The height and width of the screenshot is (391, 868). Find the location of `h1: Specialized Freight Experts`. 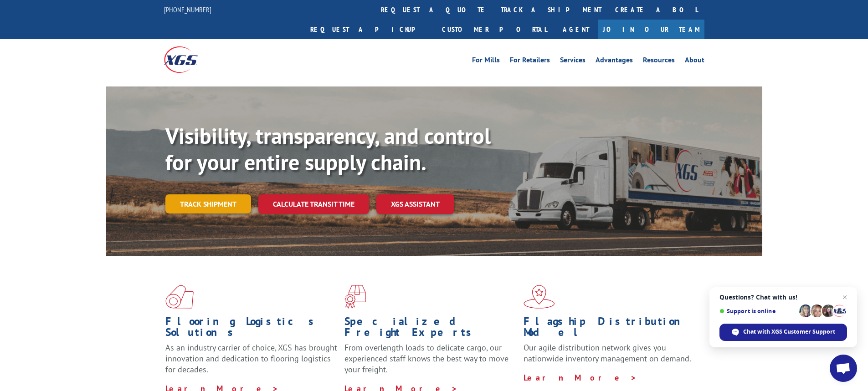

h1: Specialized Freight Experts is located at coordinates (431, 329).